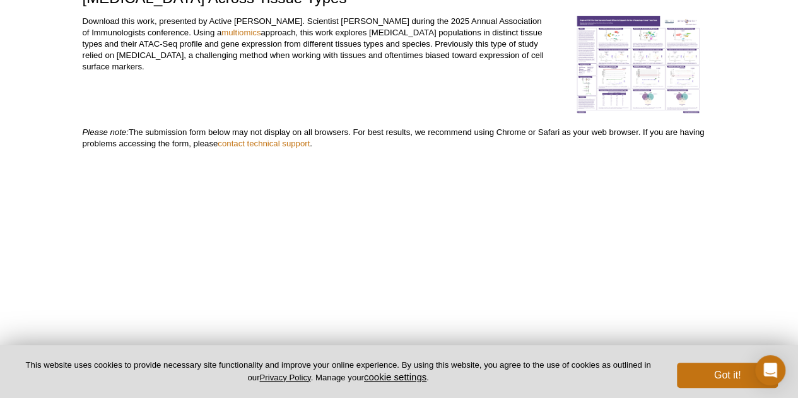  Describe the element at coordinates (395, 376) in the screenshot. I see `button: cookie settings` at that location.